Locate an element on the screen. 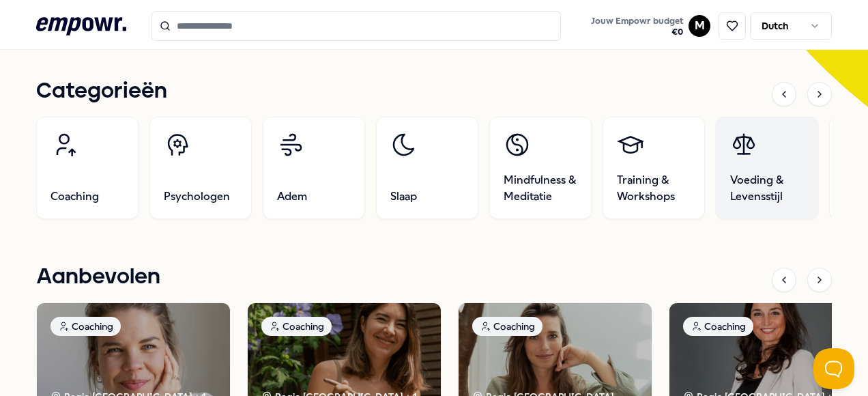 This screenshot has height=396, width=868. span: Coaching is located at coordinates (74, 197).